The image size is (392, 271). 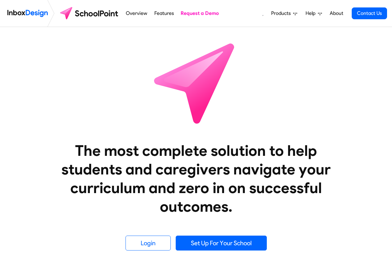 I want to click on a: Set Up For Your School, so click(x=221, y=243).